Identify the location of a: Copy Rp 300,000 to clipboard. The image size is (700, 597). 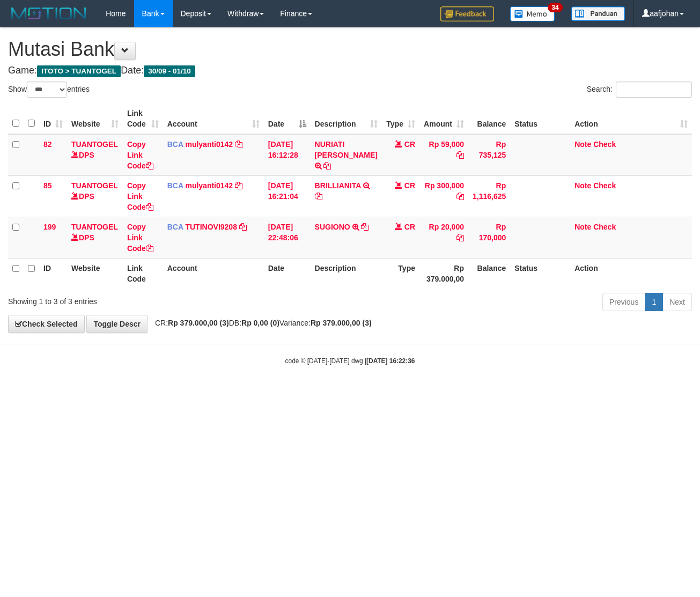
(461, 196).